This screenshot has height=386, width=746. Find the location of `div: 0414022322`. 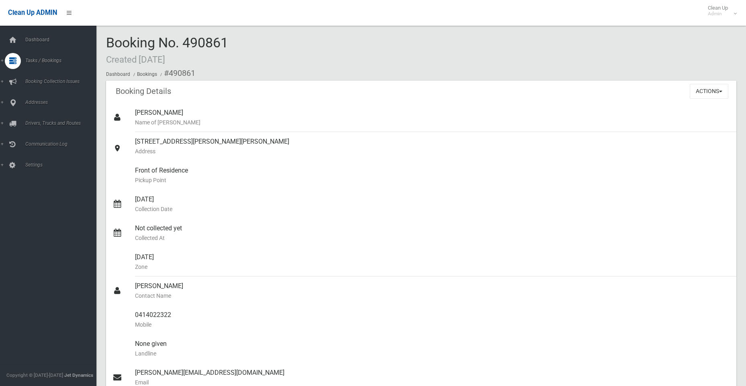

div: 0414022322 is located at coordinates (432, 320).